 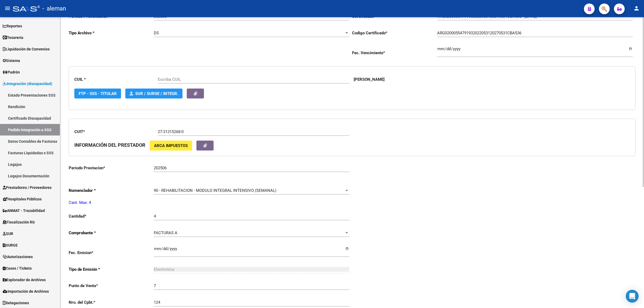 I want to click on p: Periodo Prestacion, so click(x=111, y=168).